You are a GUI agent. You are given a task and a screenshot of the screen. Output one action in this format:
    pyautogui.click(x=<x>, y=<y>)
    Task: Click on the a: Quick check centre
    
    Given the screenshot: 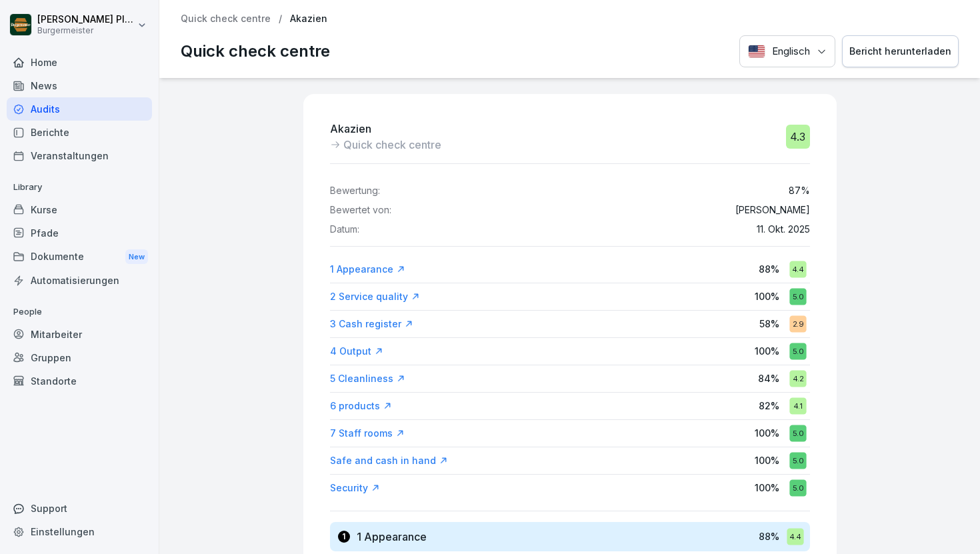 What is the action you would take?
    pyautogui.click(x=225, y=18)
    